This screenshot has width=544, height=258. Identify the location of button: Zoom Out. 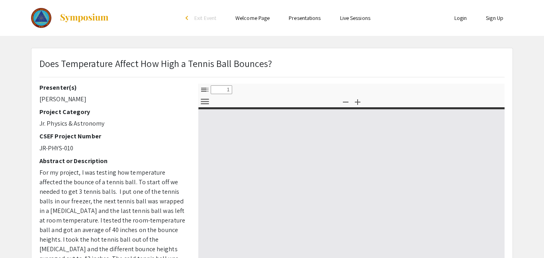
(345, 101).